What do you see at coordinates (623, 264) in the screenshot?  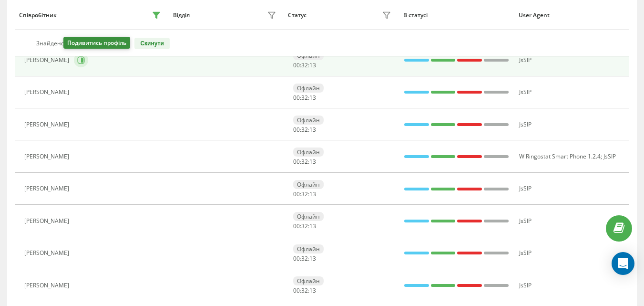 I see `div: Open Intercom Messenger` at bounding box center [623, 264].